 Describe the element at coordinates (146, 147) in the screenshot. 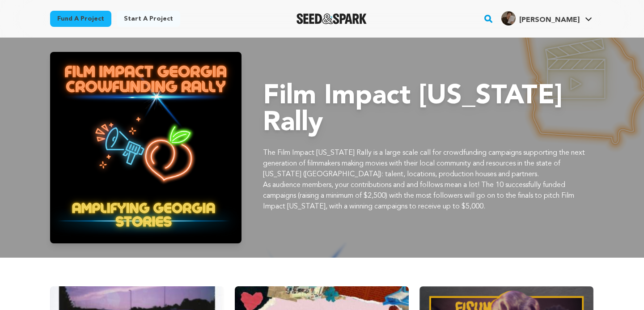

I see `img: Film Impact Georgia Rally` at that location.